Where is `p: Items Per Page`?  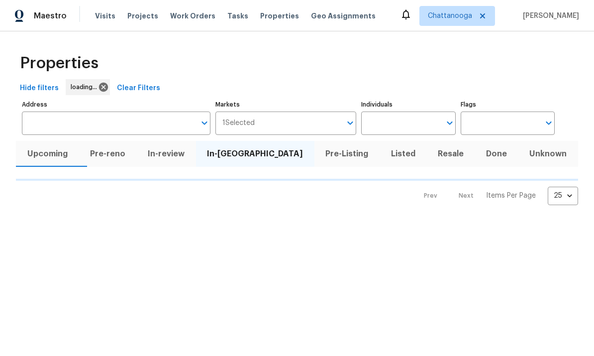
p: Items Per Page is located at coordinates (511, 196).